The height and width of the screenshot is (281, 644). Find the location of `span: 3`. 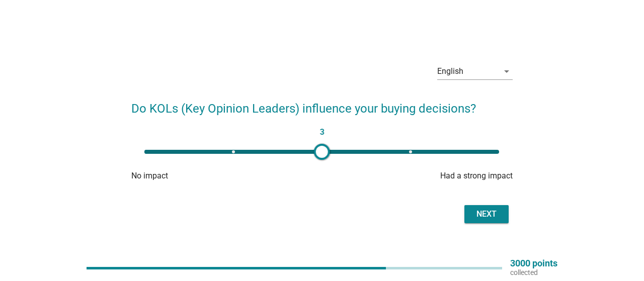

span: 3 is located at coordinates (322, 132).